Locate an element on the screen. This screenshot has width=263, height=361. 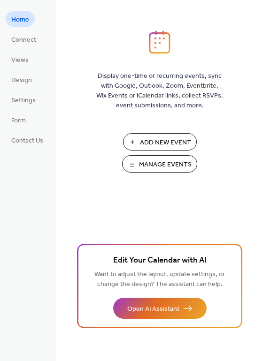
a: Home is located at coordinates (20, 19).